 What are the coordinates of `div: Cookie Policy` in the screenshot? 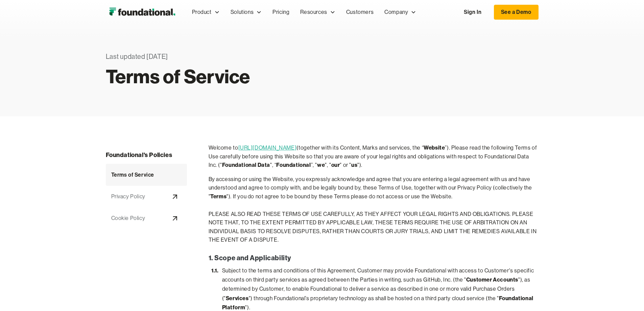 It's located at (128, 218).